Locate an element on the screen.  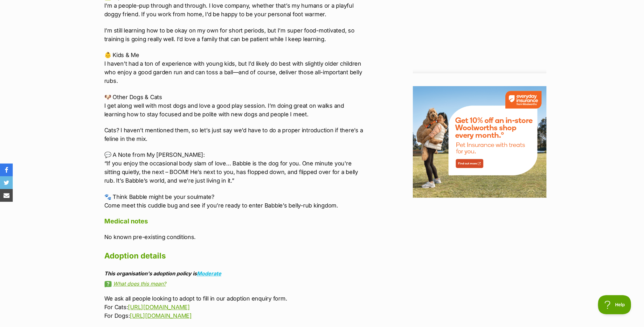
p: 👶 Kids & Me I haven’t had a ton of experience with young kids, but I’d likely do best with slight... is located at coordinates (236, 68).